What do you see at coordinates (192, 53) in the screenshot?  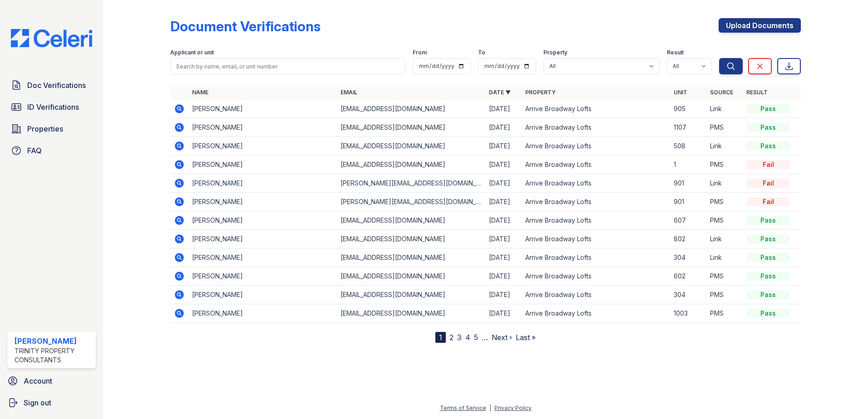 I see `label: Applicant or unit` at bounding box center [192, 53].